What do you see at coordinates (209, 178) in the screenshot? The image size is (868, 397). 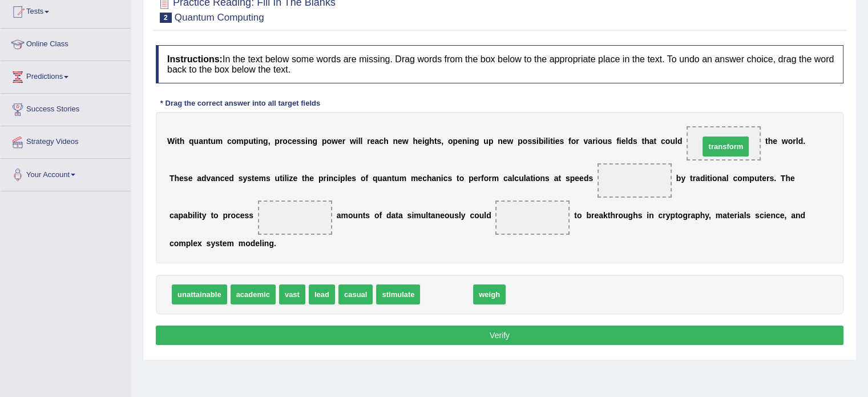 I see `b: v` at bounding box center [209, 178].